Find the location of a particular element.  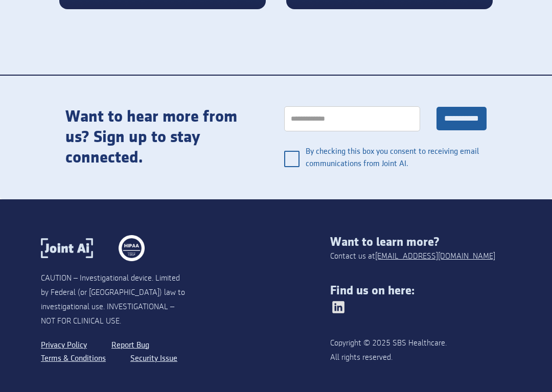

span: By checking this box you consent to receiving email communications from Joint AI. is located at coordinates (396, 158).